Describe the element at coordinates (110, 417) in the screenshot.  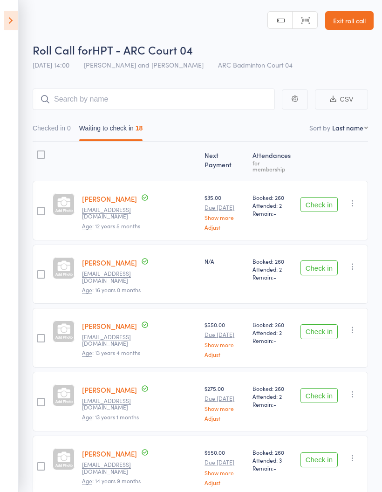
I see `span: : 13 years 1 months` at that location.